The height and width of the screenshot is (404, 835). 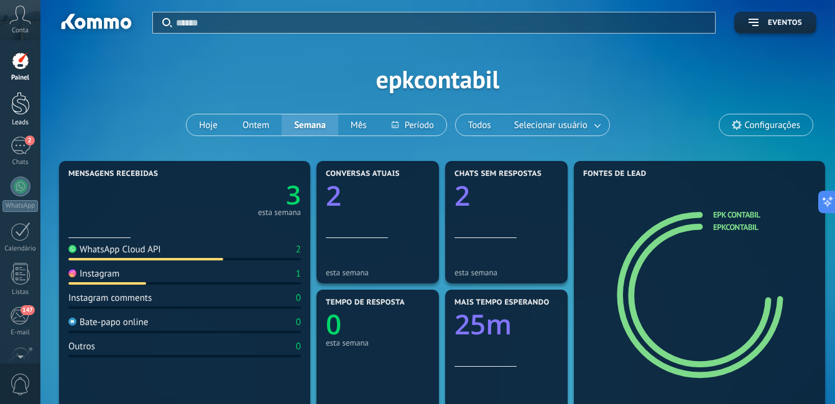 What do you see at coordinates (299, 274) in the screenshot?
I see `div: 1` at bounding box center [299, 274].